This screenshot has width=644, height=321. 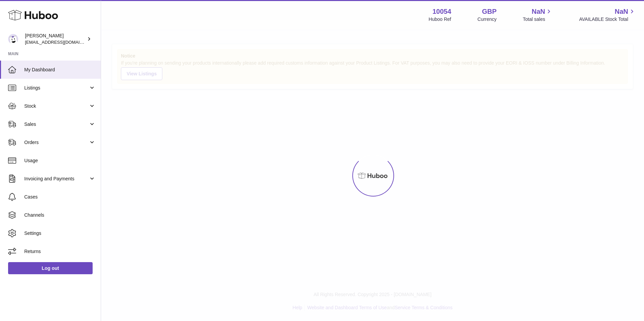 I want to click on a: Log out, so click(x=50, y=268).